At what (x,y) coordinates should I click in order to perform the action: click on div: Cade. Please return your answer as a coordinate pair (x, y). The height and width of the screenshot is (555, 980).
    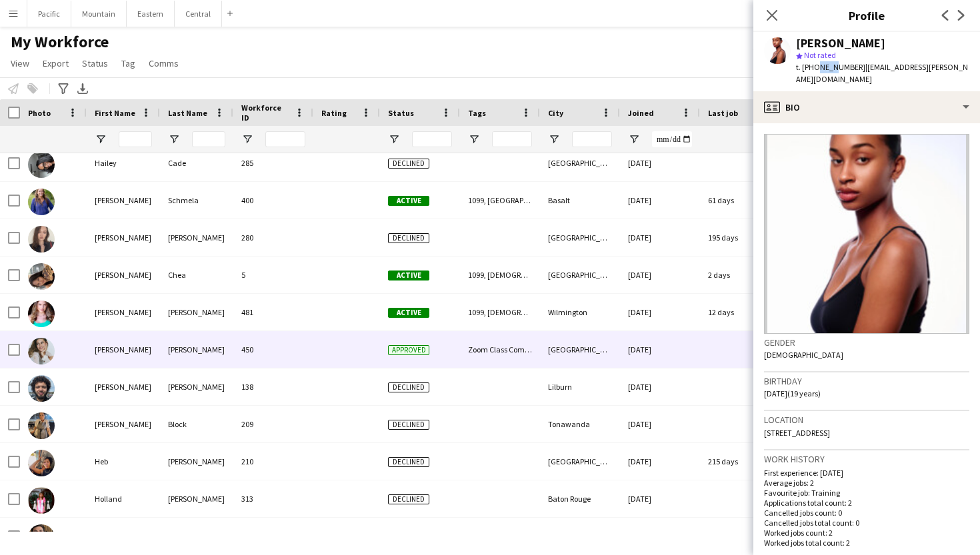
    Looking at the image, I should click on (197, 163).